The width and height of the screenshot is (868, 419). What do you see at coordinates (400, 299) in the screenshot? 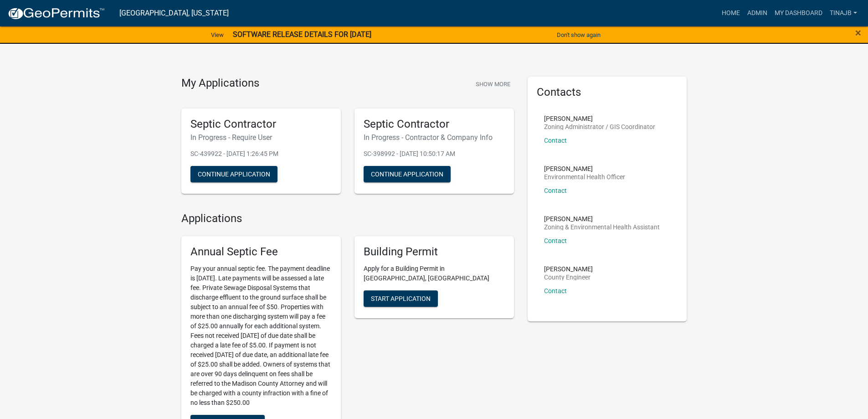
I see `span: Start Application` at bounding box center [400, 299].